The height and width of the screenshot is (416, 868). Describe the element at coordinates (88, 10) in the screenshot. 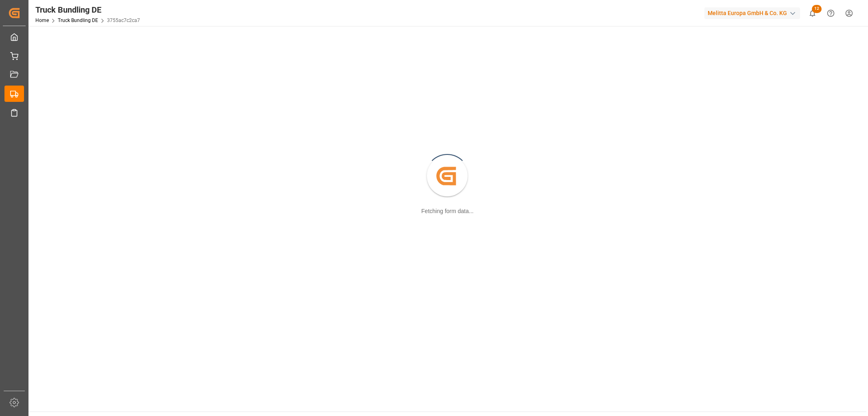

I see `div: Truck Bundling DE` at that location.